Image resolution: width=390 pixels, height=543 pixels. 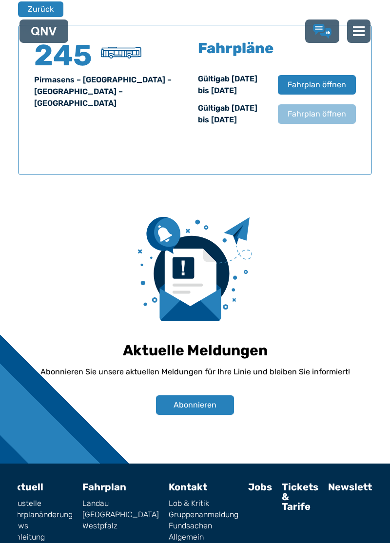 What do you see at coordinates (203, 526) in the screenshot?
I see `a: Fundsachen` at bounding box center [203, 526].